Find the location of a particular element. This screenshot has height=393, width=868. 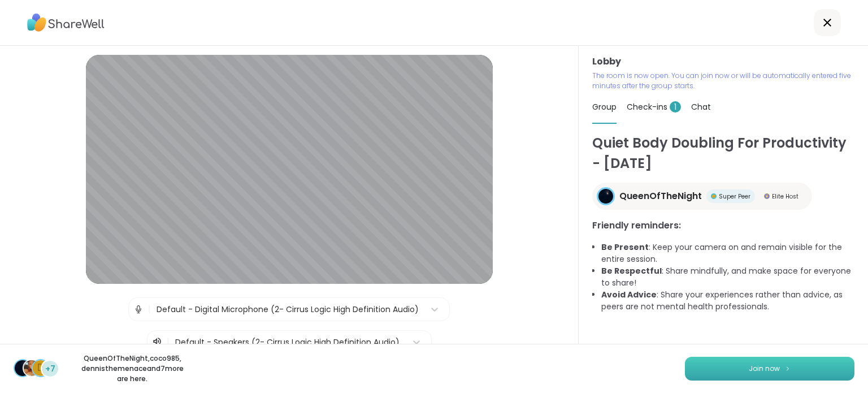

b: Be Respectful is located at coordinates (631, 271).